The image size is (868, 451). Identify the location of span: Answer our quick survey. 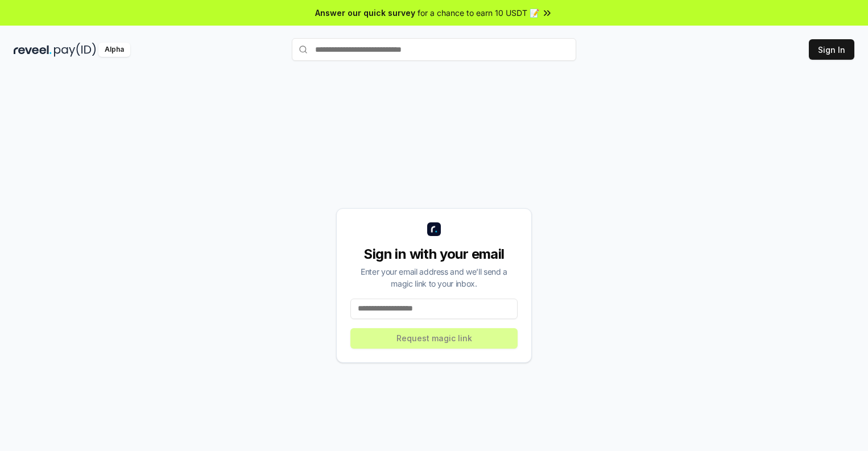
(365, 12).